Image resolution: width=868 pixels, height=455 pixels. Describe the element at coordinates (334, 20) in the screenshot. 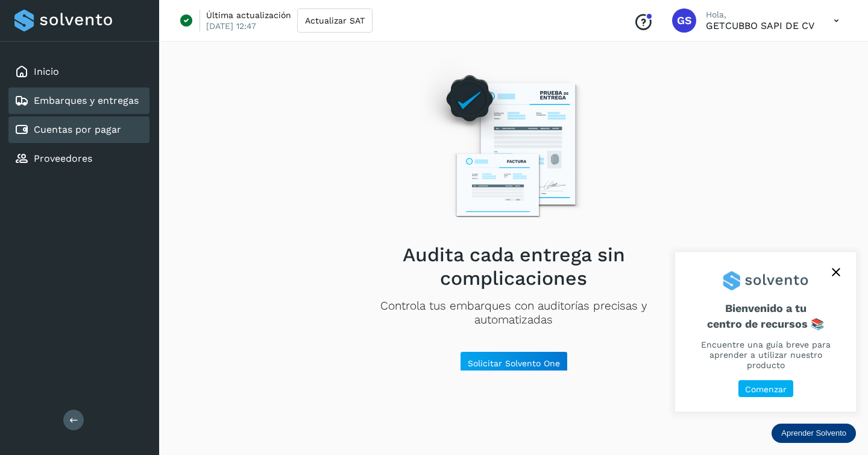

I see `button: Actualizar SAT` at that location.